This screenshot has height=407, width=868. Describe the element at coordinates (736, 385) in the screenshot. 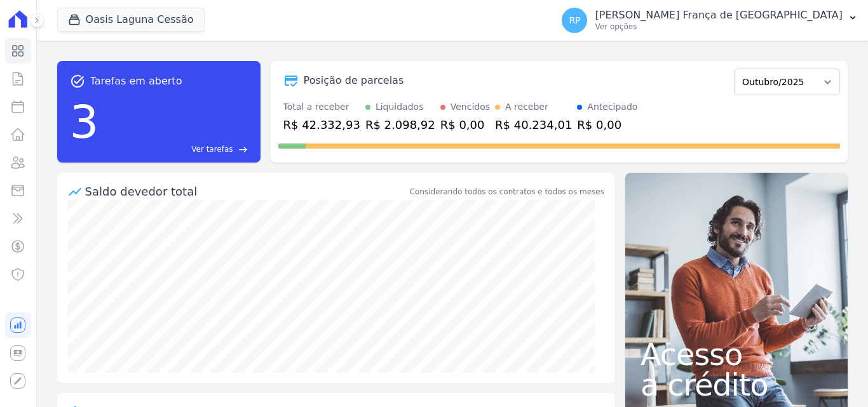

I see `span: a crédito` at that location.